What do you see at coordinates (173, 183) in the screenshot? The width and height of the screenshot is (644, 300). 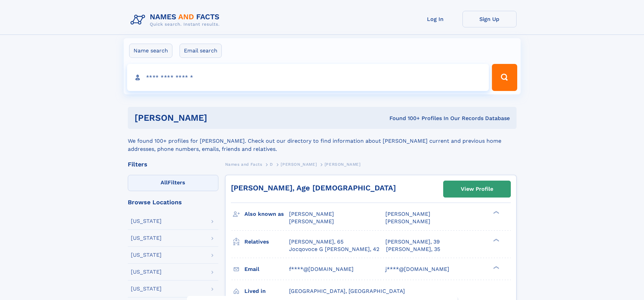 I see `label: Filters` at bounding box center [173, 183].